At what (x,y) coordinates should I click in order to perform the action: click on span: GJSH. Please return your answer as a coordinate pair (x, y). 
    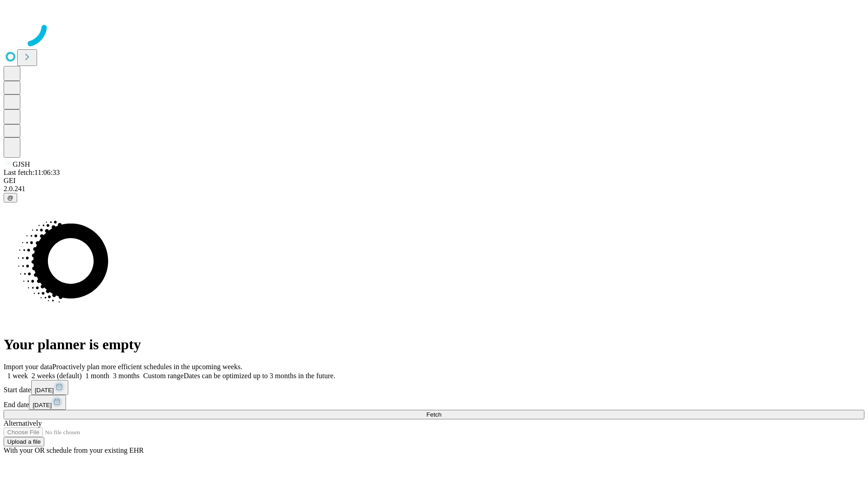
    Looking at the image, I should click on (21, 164).